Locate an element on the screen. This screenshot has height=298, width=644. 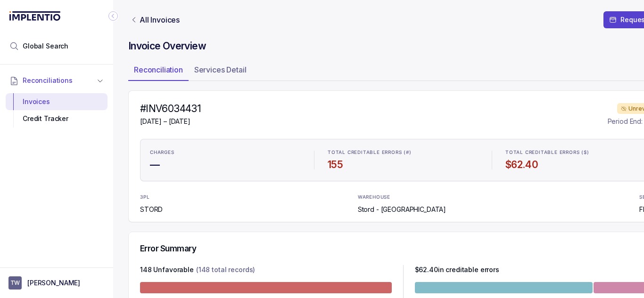
p: STORD is located at coordinates (152, 210).